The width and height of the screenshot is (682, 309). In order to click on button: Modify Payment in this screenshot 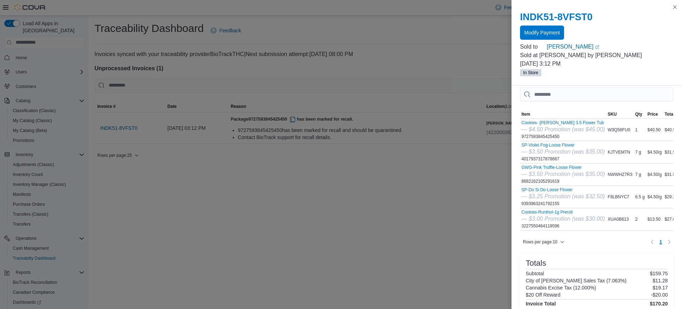, I will do `click(542, 33)`.